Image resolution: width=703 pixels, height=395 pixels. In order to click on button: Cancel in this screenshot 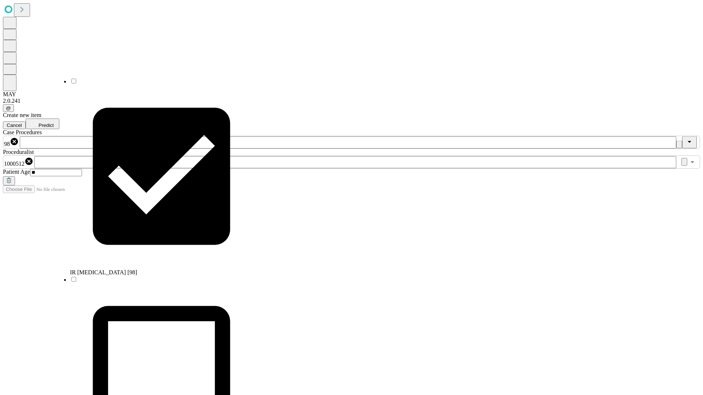, I will do `click(14, 125)`.